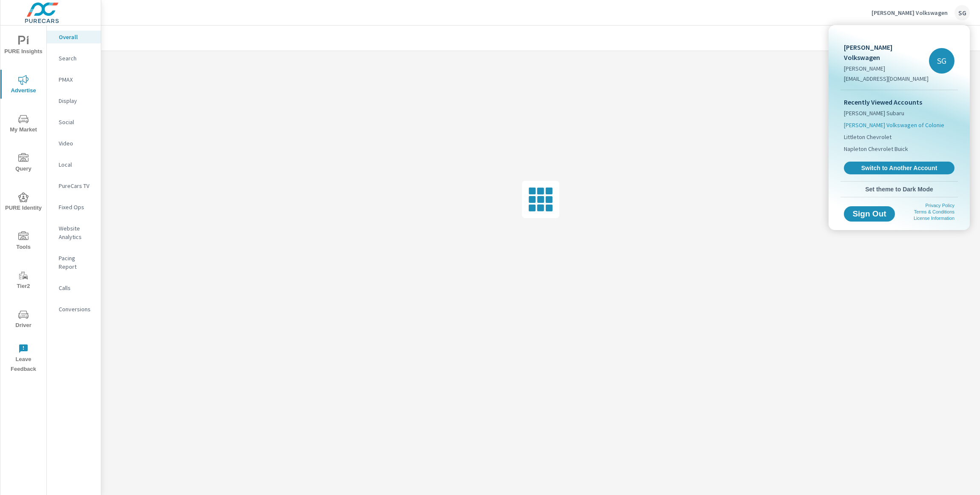  What do you see at coordinates (900, 168) in the screenshot?
I see `span: Switch to Another Account` at bounding box center [900, 168].